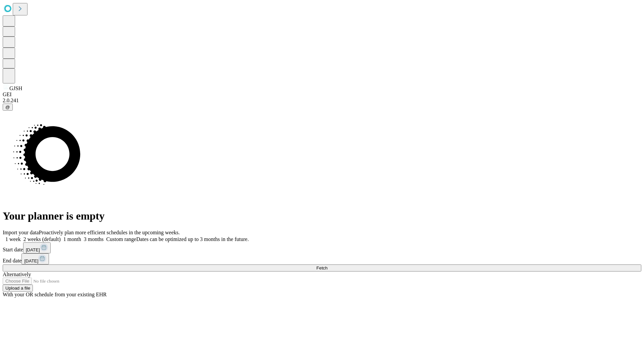 The height and width of the screenshot is (362, 644). I want to click on div: Start date, so click(322, 247).